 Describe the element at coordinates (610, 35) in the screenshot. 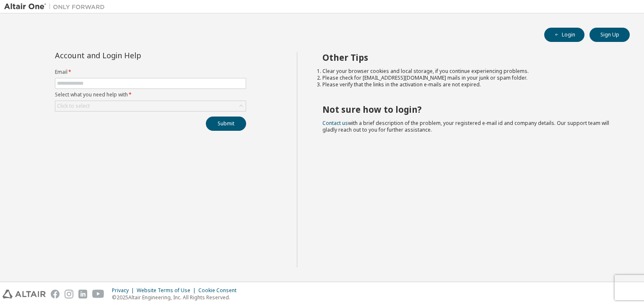

I see `button: Sign Up` at that location.